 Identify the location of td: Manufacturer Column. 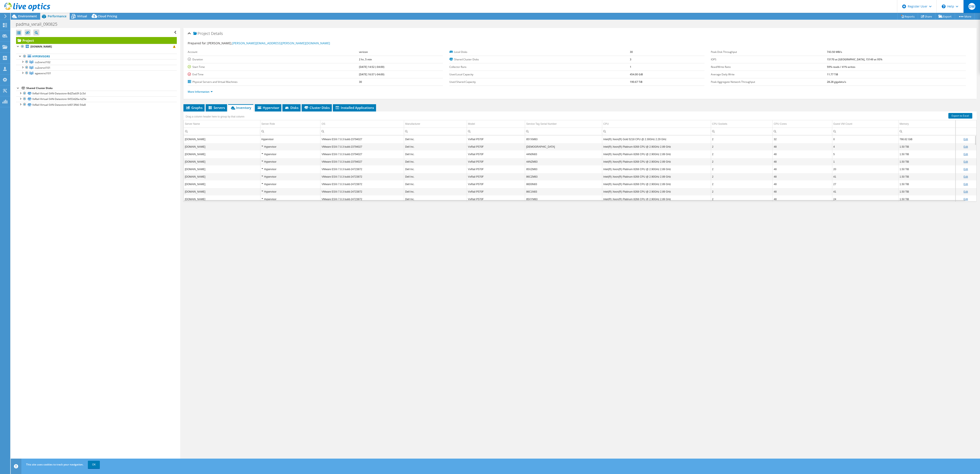
(435, 124).